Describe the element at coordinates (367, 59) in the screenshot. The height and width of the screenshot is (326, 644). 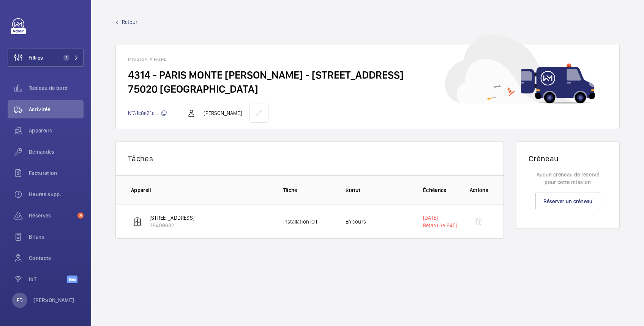
I see `h1: Mission à faire` at that location.